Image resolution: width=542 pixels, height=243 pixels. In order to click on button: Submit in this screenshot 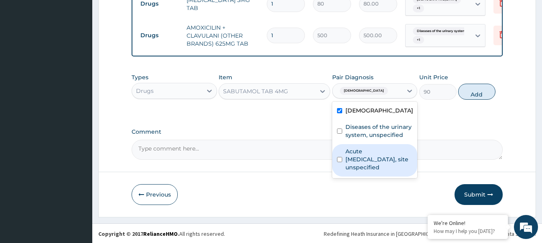, I will do `click(478, 195)`.